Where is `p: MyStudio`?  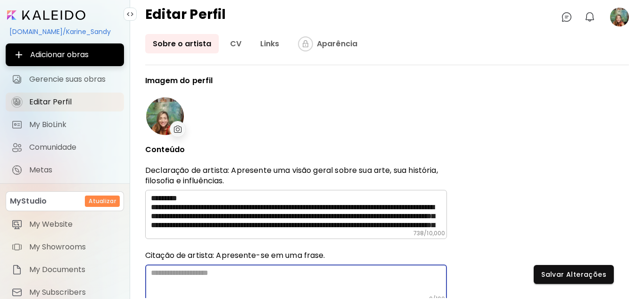 p: MyStudio is located at coordinates (28, 201).